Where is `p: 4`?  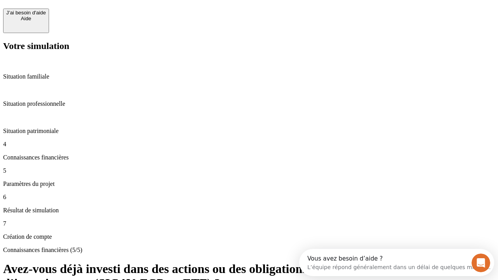
p: 4 is located at coordinates (249, 144).